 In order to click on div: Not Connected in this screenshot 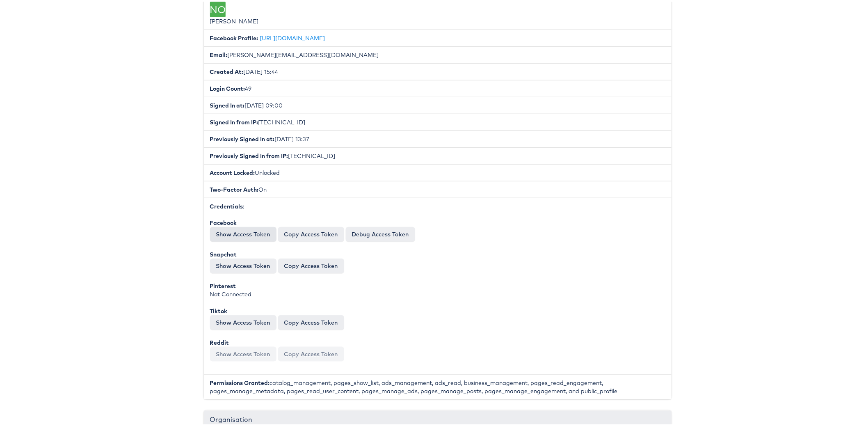, I will do `click(438, 288)`.